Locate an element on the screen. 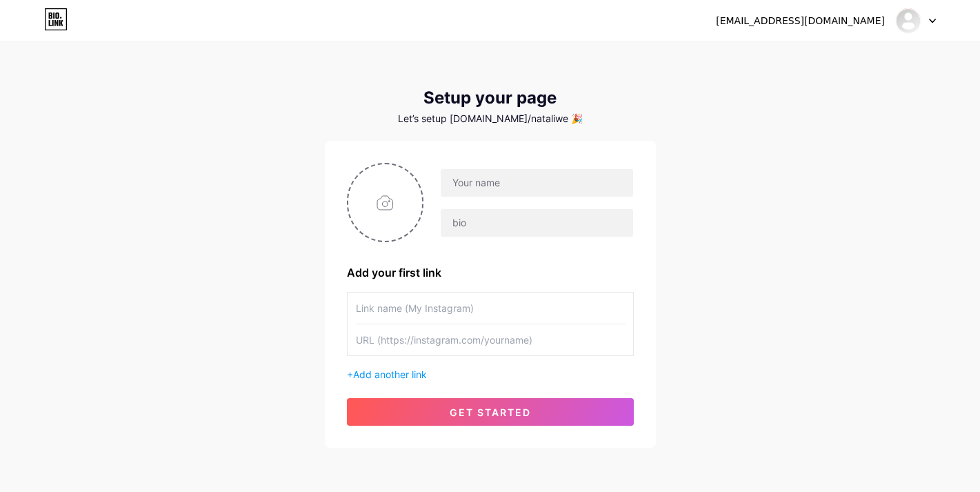 The width and height of the screenshot is (980, 492). span: get started is located at coordinates (490, 412).